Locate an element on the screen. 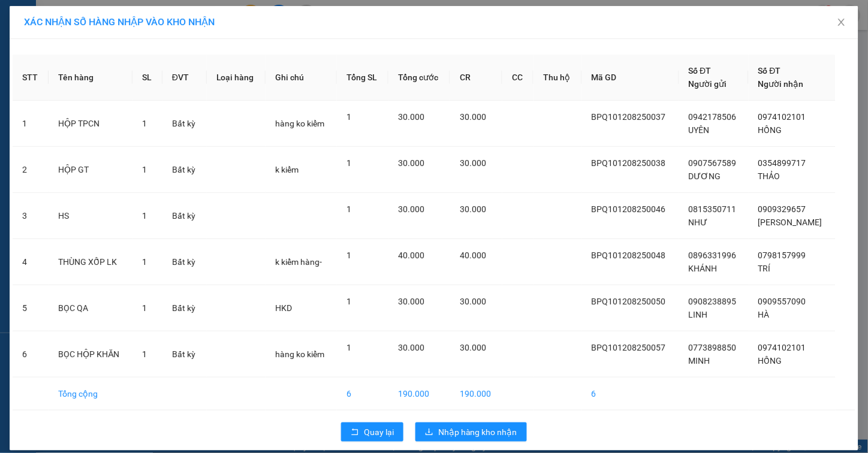  span: NHƯ is located at coordinates (698, 222).